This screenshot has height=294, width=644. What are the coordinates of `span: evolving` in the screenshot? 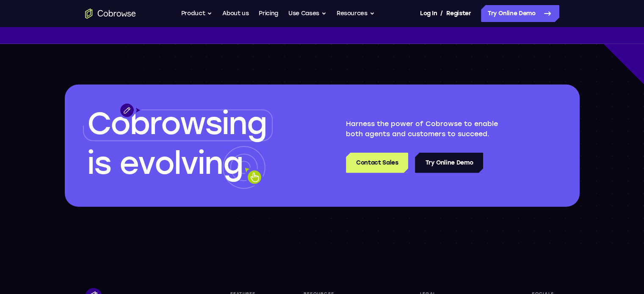 It's located at (181, 163).